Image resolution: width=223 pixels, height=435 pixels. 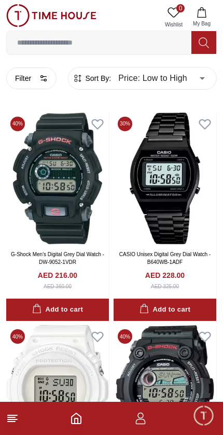 I want to click on span: Wishlist, so click(x=174, y=24).